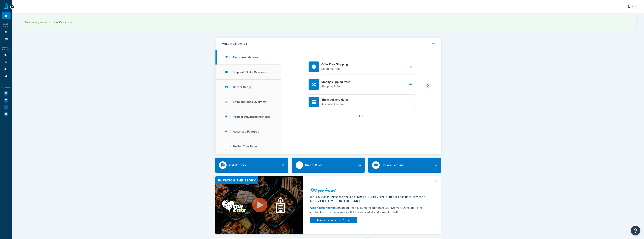  I want to click on h4: Show delivery dates, so click(335, 100).